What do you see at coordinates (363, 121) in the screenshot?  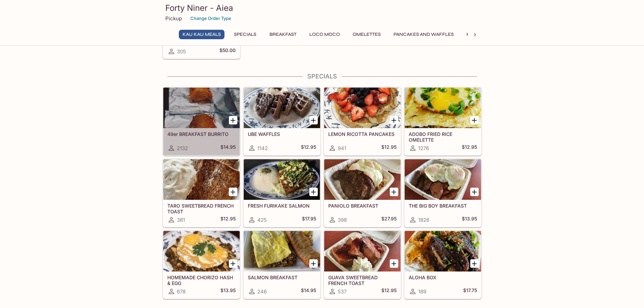 I see `a: LEMON RICOTTA PANCAKES941$12.95` at bounding box center [363, 121].